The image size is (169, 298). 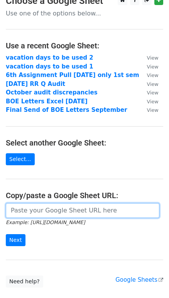 I want to click on strong: October audit discrepancies, so click(x=52, y=92).